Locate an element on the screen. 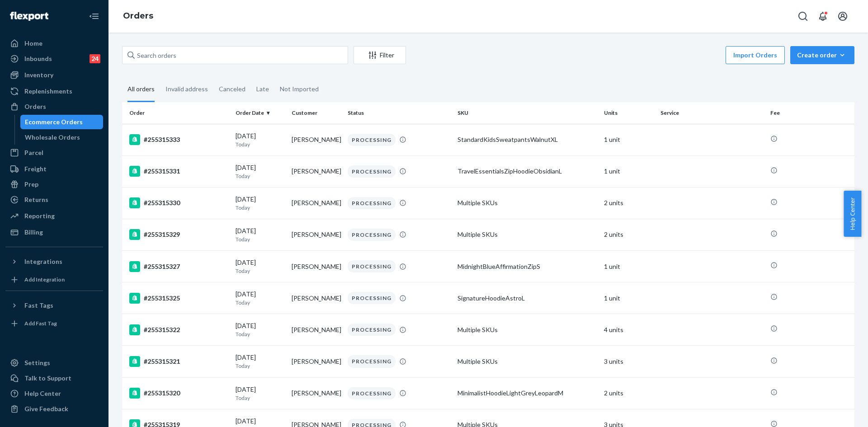 The image size is (868, 427). div: Prep is located at coordinates (31, 184).